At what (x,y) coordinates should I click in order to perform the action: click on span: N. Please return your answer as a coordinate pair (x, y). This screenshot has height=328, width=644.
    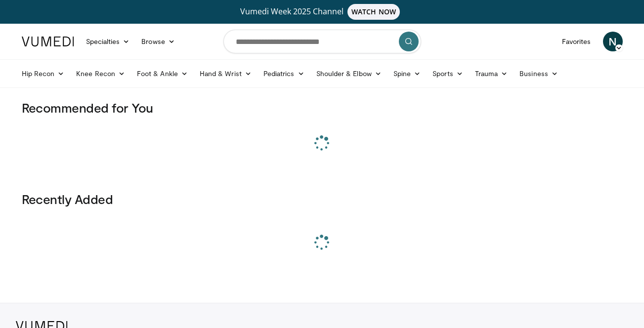
    Looking at the image, I should click on (613, 41).